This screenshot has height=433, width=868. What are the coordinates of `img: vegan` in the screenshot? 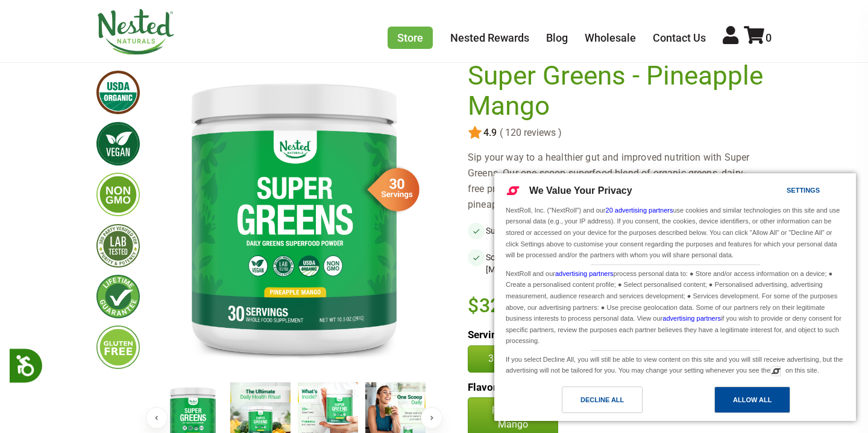 It's located at (118, 144).